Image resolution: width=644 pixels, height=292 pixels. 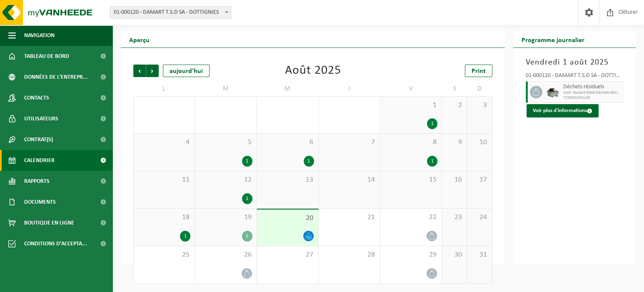 I want to click on span: 3, so click(x=480, y=105).